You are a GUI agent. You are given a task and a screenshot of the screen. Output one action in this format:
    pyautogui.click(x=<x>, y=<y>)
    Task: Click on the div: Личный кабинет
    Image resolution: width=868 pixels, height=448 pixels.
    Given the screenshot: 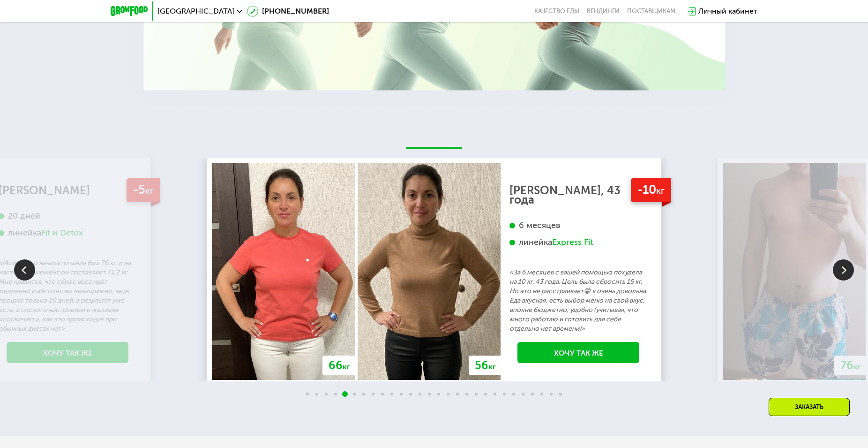 What is the action you would take?
    pyautogui.click(x=728, y=11)
    